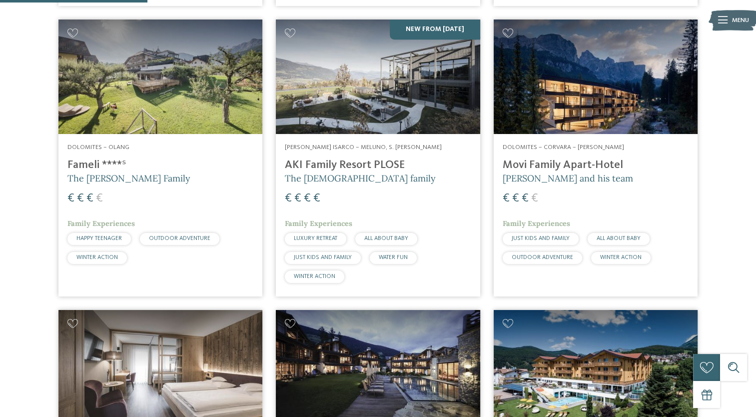 The image size is (756, 417). Describe the element at coordinates (315, 238) in the screenshot. I see `span: LUXURY RETREAT` at that location.